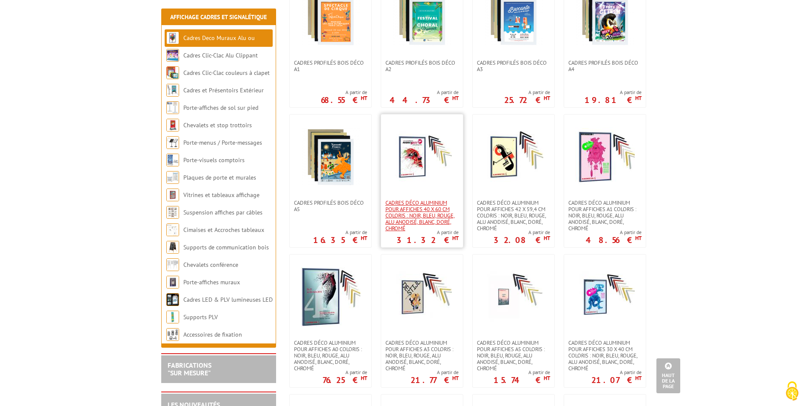 This screenshot has height=406, width=807. I want to click on span: Cadres déco aluminium pour affiches A3 Coloris : Noir, bleu, rouge, alu anodisé, blanc, doré, chromé, so click(422, 355).